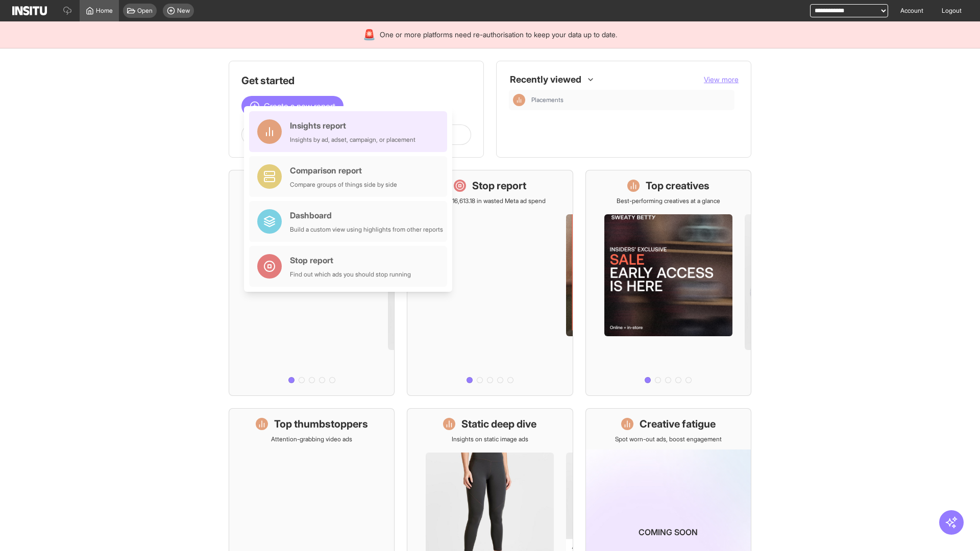 This screenshot has width=980, height=551. What do you see at coordinates (145, 11) in the screenshot?
I see `span: Open` at bounding box center [145, 11].